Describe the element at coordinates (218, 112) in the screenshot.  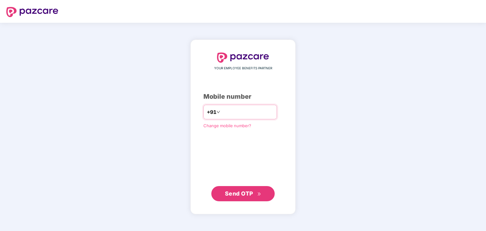
I see `span: down` at that location.